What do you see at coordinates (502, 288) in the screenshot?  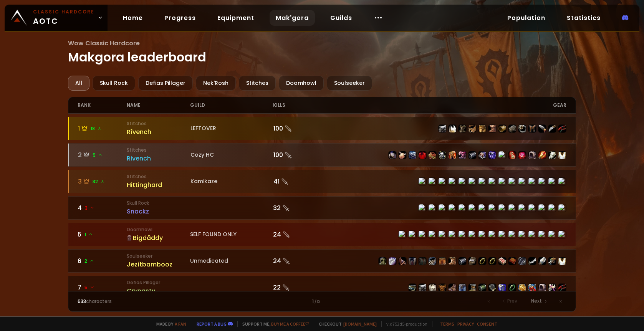 I see `img: item-2933` at bounding box center [502, 288].